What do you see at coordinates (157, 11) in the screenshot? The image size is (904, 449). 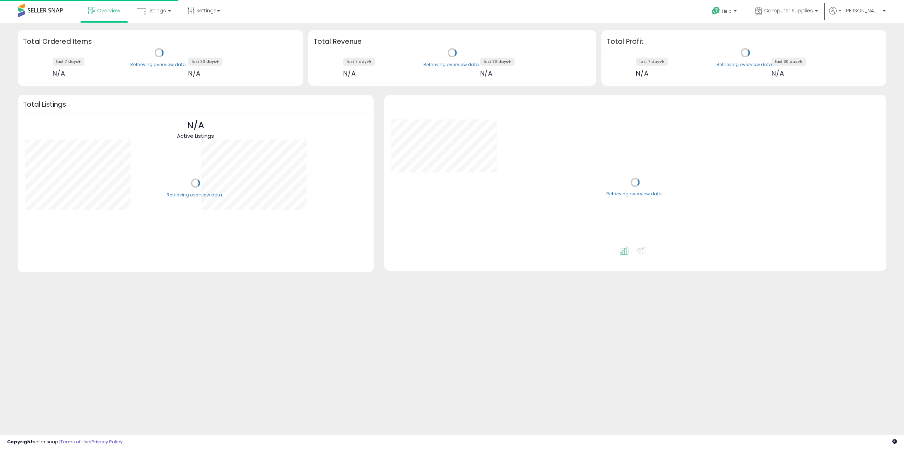 I see `span: Listings` at bounding box center [157, 11].